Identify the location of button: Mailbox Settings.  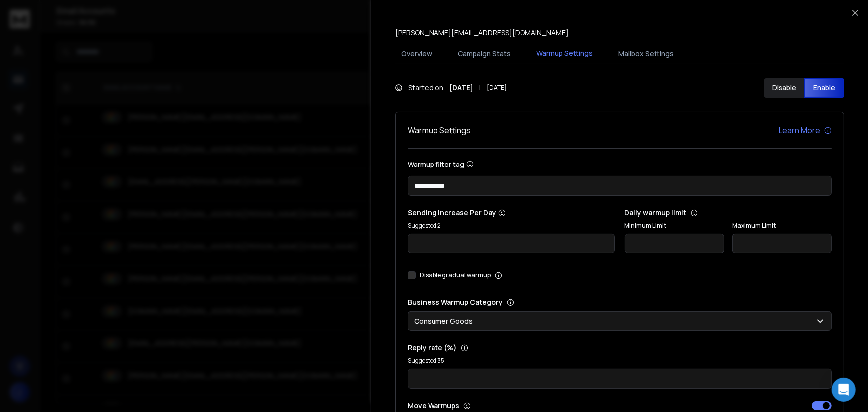
(646, 54).